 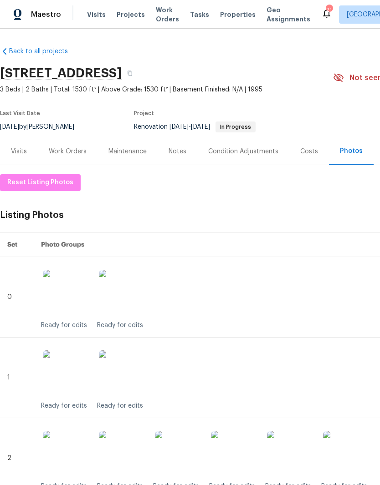 I want to click on div: Visits, so click(x=19, y=152).